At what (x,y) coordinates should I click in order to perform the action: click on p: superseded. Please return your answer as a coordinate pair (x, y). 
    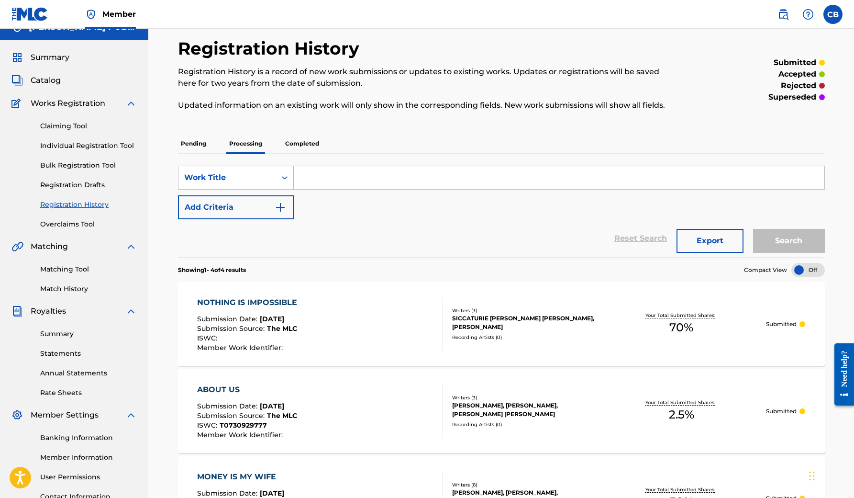
    Looking at the image, I should click on (792, 97).